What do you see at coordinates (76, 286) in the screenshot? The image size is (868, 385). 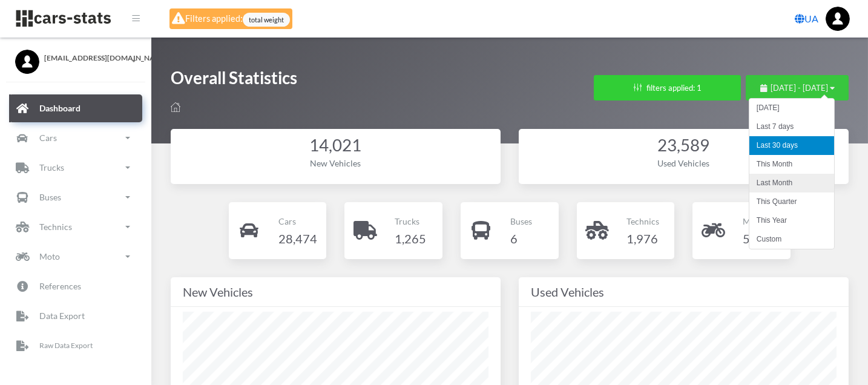 I see `a: References` at bounding box center [76, 286].